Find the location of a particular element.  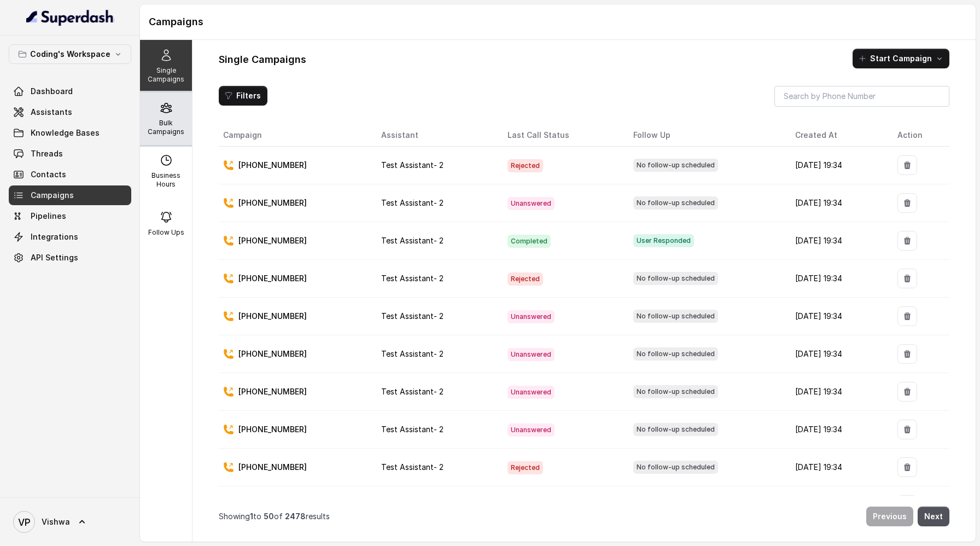

button: Previous is located at coordinates (890, 517).